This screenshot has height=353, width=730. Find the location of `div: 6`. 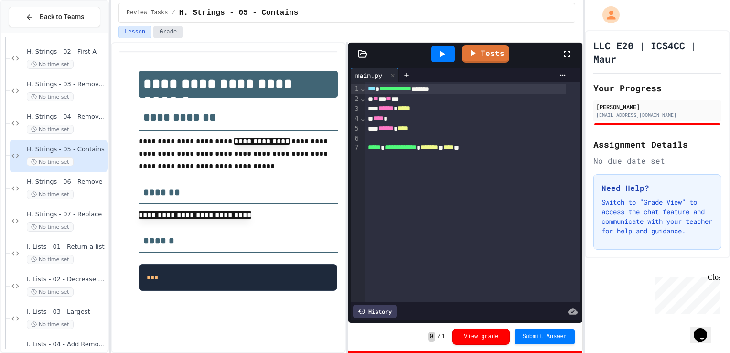

div: 6 is located at coordinates (355, 139).